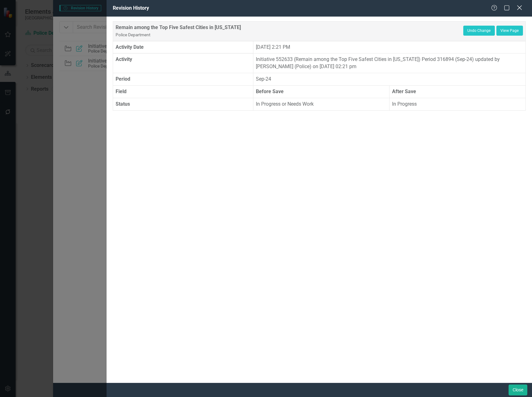 This screenshot has width=532, height=397. I want to click on td: In Progress or Needs Work, so click(321, 104).